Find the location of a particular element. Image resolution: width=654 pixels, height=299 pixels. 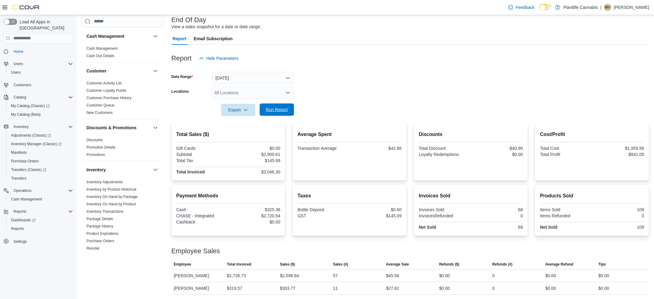

div: InvoicesRefunded is located at coordinates (444, 215).